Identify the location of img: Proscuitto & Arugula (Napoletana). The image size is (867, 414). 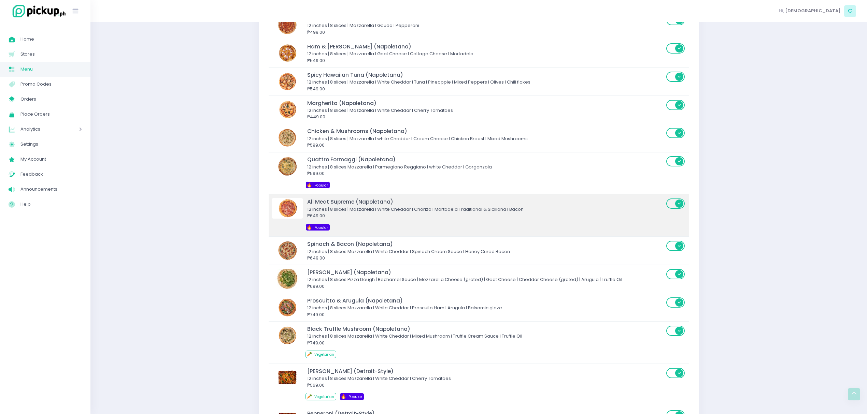
(287, 308).